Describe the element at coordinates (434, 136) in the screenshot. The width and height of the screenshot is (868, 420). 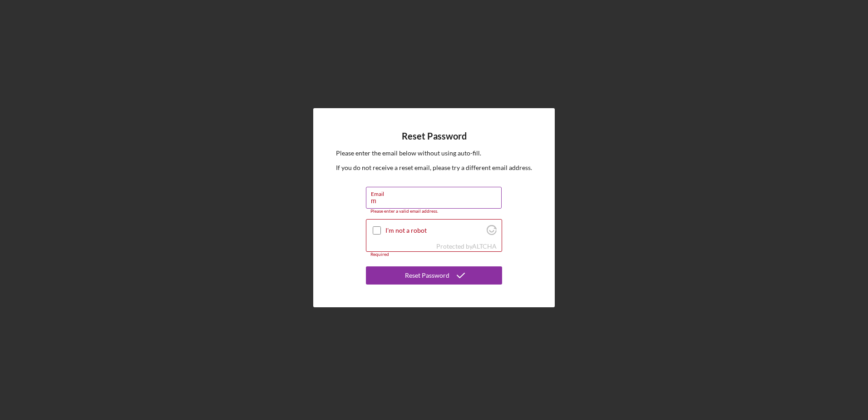
I see `h4: Reset Password` at that location.